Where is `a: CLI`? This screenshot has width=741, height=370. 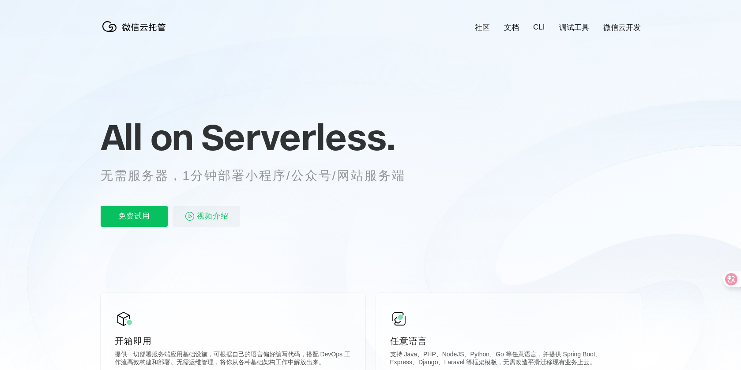 a: CLI is located at coordinates (539, 27).